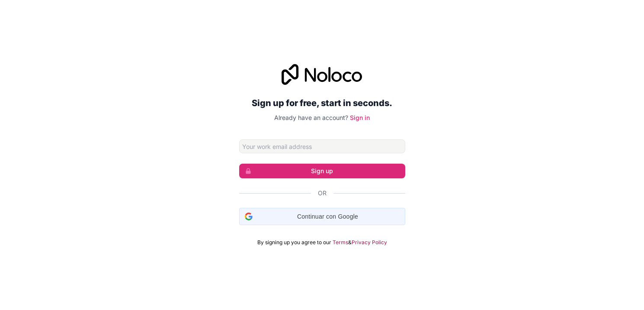 This screenshot has width=644, height=310. Describe the element at coordinates (322, 193) in the screenshot. I see `span: Or` at that location.